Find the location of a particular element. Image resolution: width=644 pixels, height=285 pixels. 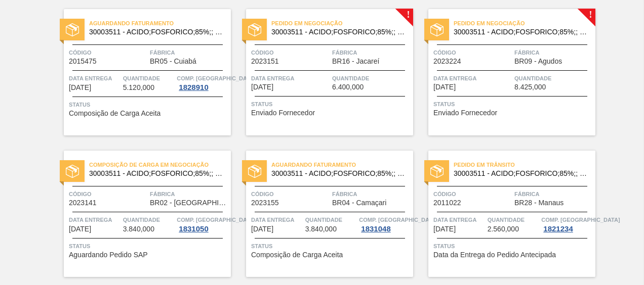

a: statusAguardando Faturamento30003511 - ACIDO;FOSFORICO;85%;; CONTAINERCódigo2023155FábricaBR04 - ... is located at coordinates (322, 214).